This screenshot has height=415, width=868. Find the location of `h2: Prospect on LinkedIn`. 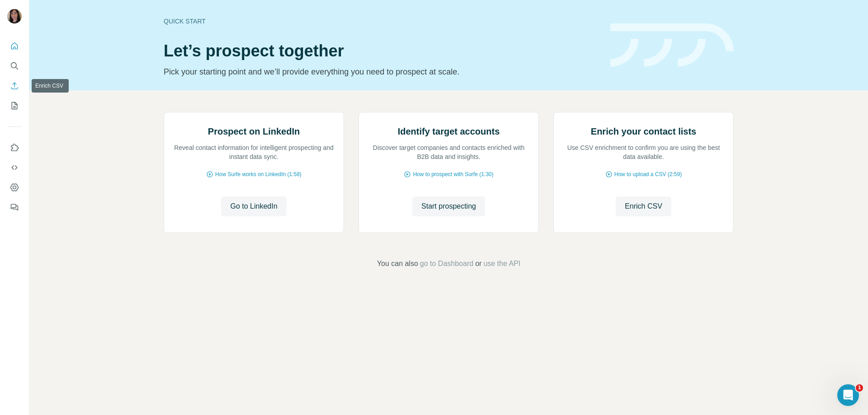

h2: Prospect on LinkedIn is located at coordinates (254, 132).